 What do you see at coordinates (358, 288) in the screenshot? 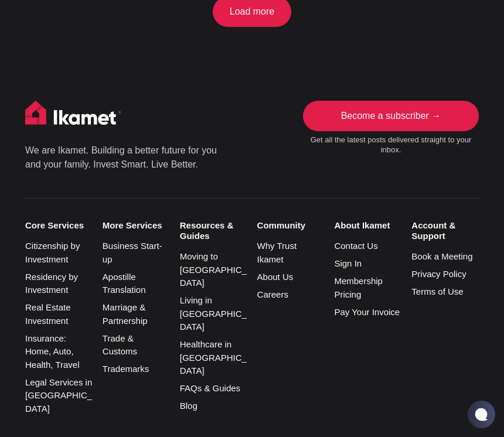
I see `a: Membership Pricing` at bounding box center [358, 288].